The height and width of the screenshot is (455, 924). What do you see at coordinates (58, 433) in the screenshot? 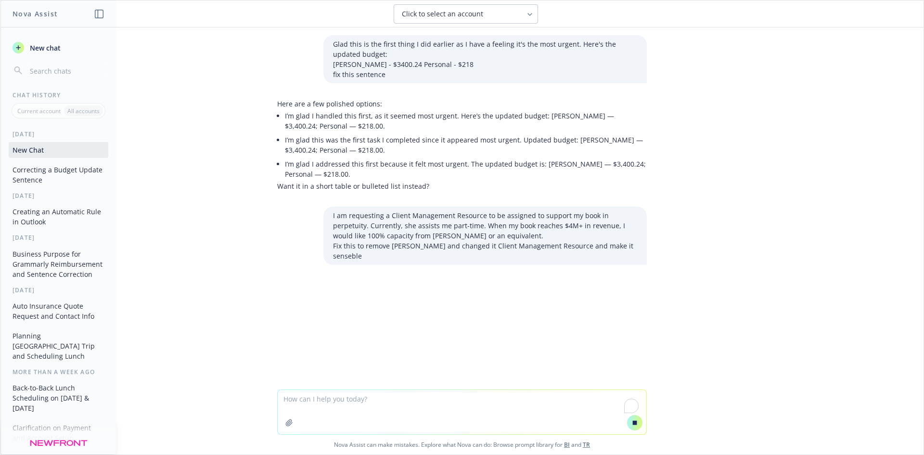
I see `button: Clarification on Payment and Account Setup` at bounding box center [58, 433].